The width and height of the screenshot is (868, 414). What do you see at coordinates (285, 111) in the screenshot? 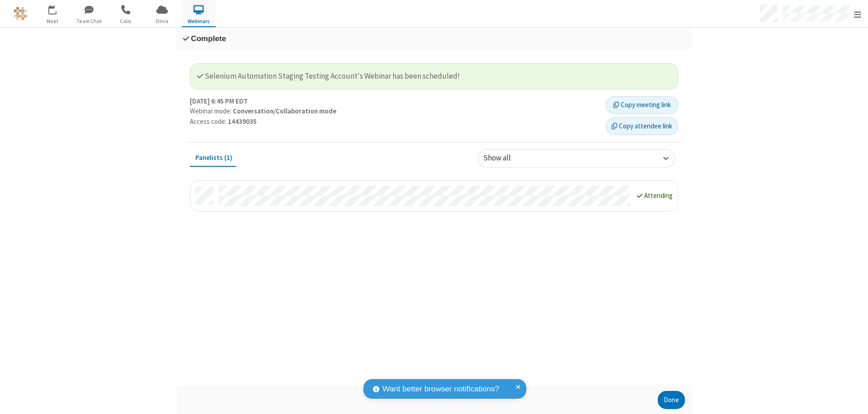
I see `strong: Conversation/Collaboration mode` at bounding box center [285, 111].